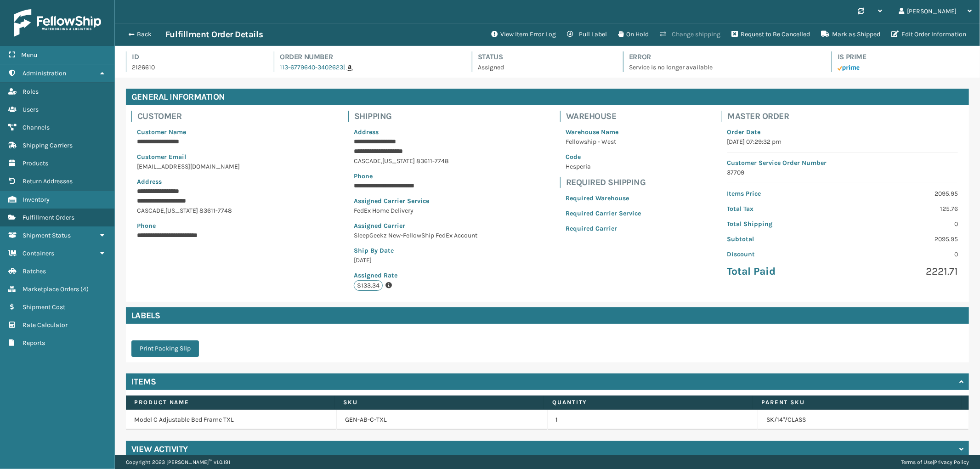 The height and width of the screenshot is (469, 980). What do you see at coordinates (44, 73) in the screenshot?
I see `span: Administration` at bounding box center [44, 73].